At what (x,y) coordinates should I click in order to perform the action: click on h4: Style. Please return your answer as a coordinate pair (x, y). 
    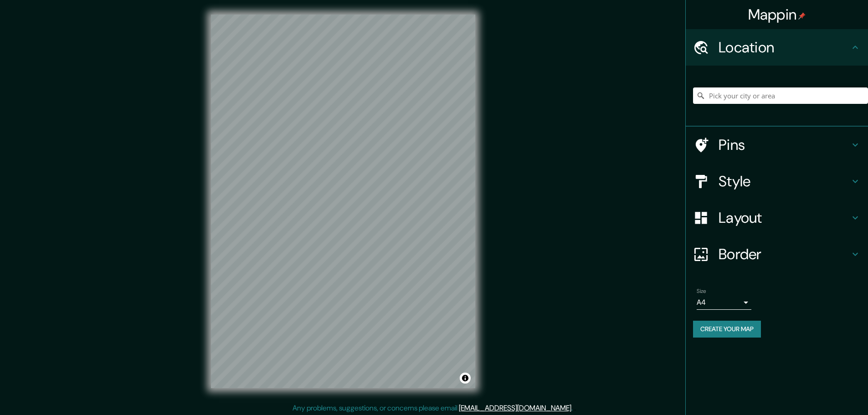
    Looking at the image, I should click on (784, 181).